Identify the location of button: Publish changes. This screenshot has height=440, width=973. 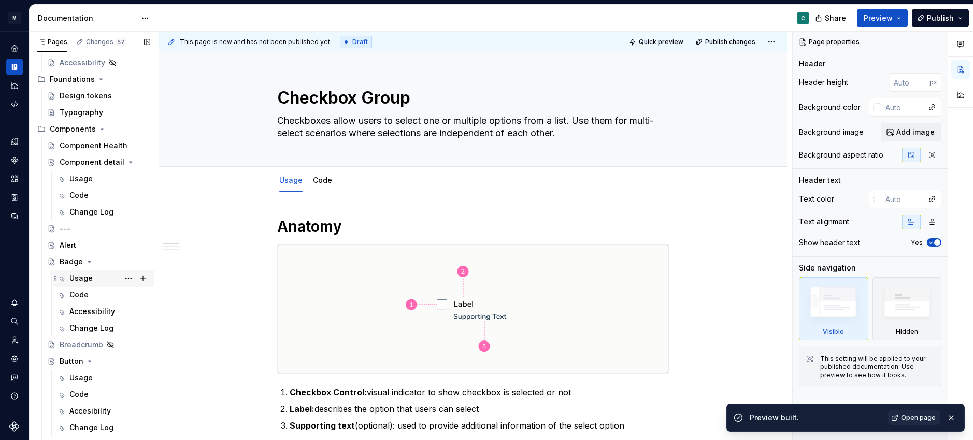
(726, 42).